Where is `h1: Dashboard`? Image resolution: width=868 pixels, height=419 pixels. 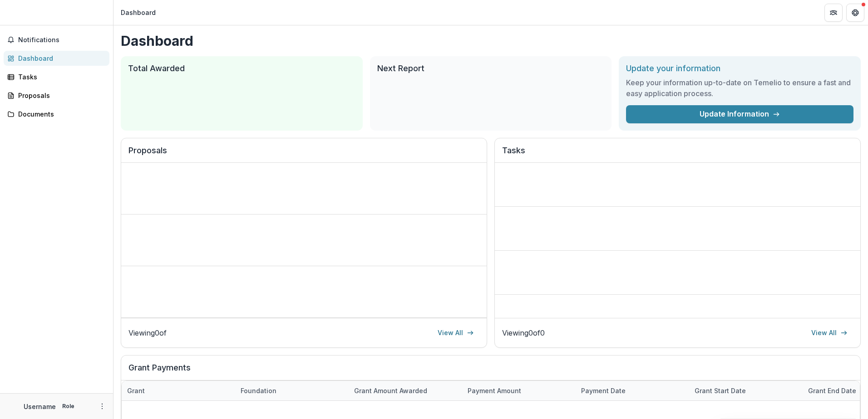
h1: Dashboard is located at coordinates (490, 41).